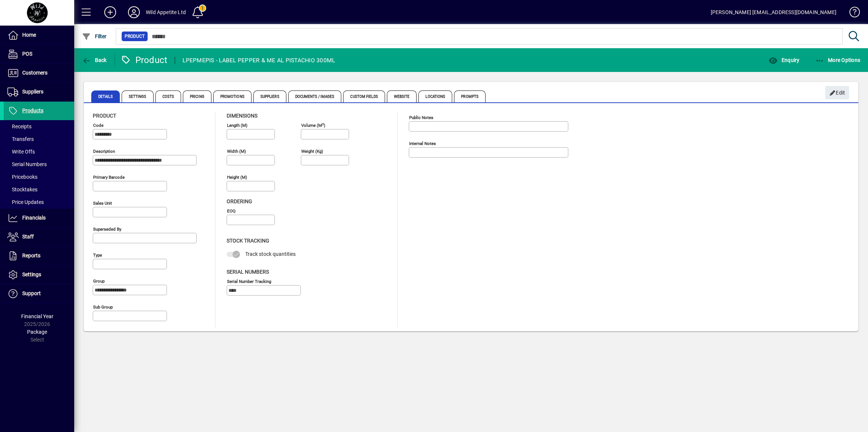 The image size is (868, 432). Describe the element at coordinates (27, 54) in the screenshot. I see `span: POS` at that location.